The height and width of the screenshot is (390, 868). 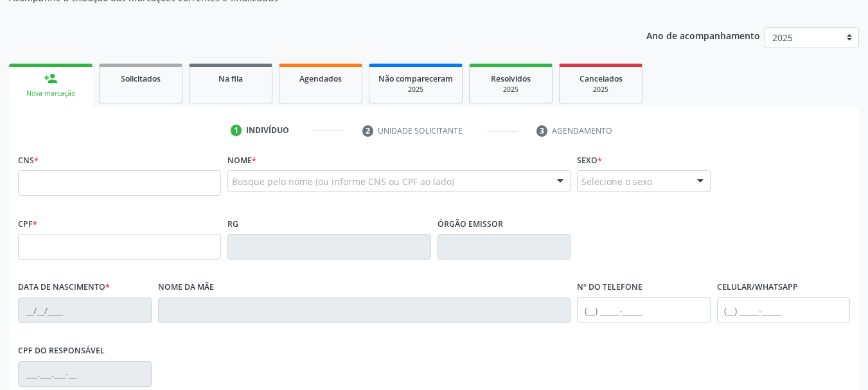 I want to click on label: Celular/WhatsApp, so click(x=758, y=287).